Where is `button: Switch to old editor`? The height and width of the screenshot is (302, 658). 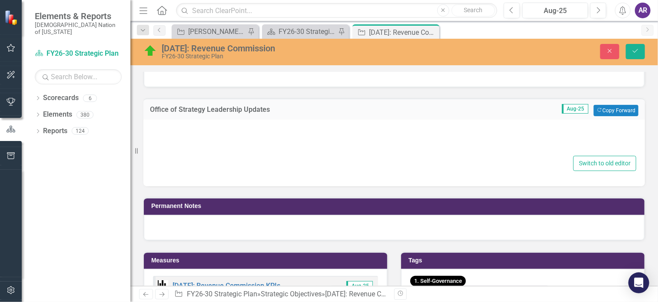 button: Switch to old editor is located at coordinates (605, 163).